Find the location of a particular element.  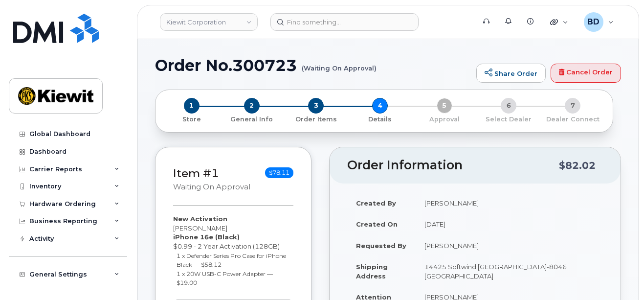

p: Order Items is located at coordinates (316, 120).